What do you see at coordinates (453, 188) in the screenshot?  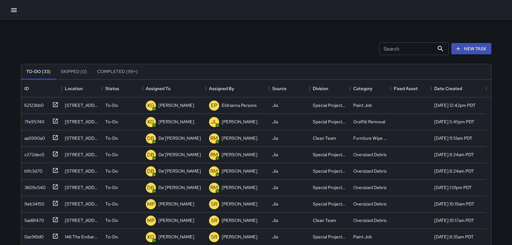 I see `div: 9/18/2025, 1:01pm PDT` at bounding box center [453, 188].